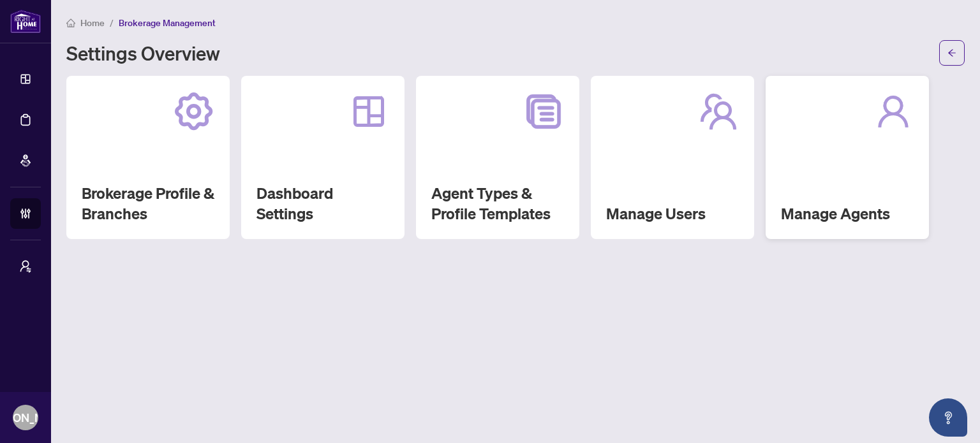  What do you see at coordinates (673, 214) in the screenshot?
I see `h2: Manage Users` at bounding box center [673, 214].